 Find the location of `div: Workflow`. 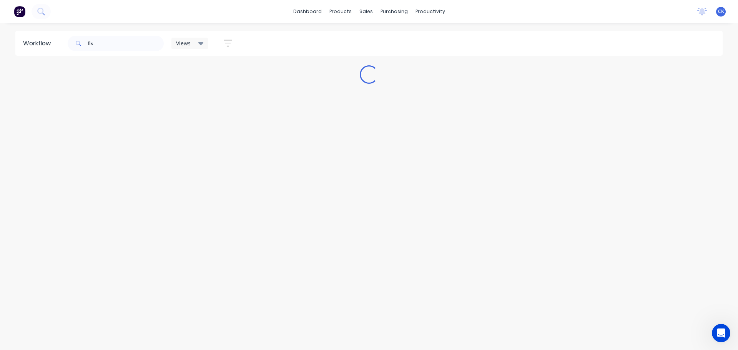

div: Workflow is located at coordinates (39, 43).